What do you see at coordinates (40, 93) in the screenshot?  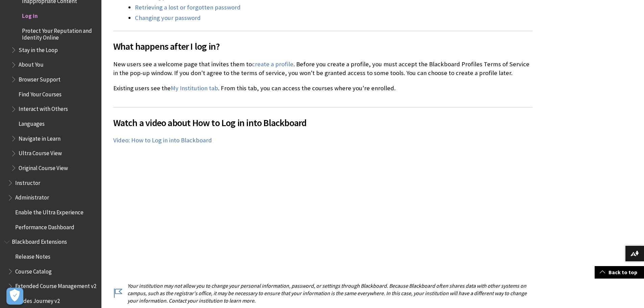 I see `span: Find Your Courses` at bounding box center [40, 93].